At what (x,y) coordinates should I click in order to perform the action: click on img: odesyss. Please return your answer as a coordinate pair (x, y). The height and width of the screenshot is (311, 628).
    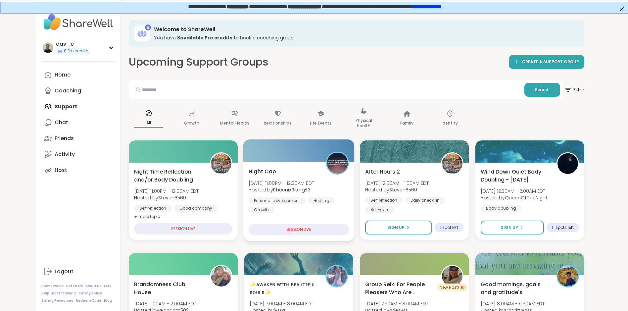
    Looking at the image, I should click on (452, 276).